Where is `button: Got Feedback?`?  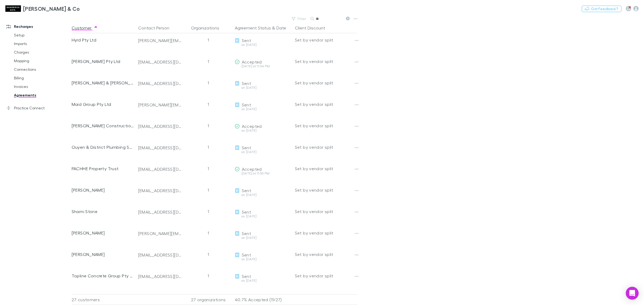
button: Got Feedback? is located at coordinates (602, 9).